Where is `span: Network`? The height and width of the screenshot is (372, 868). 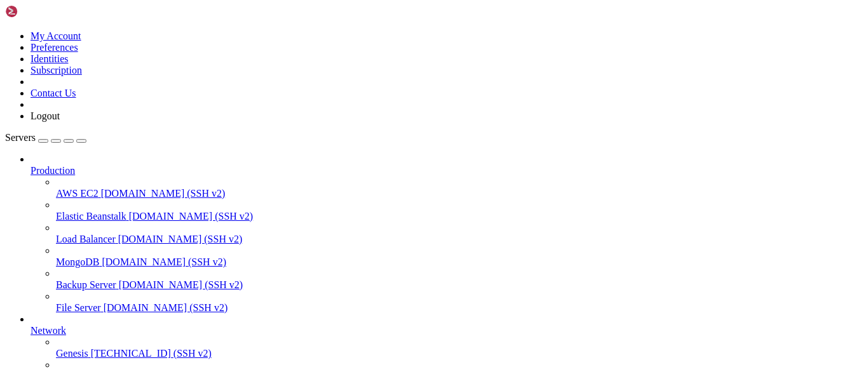 span: Network is located at coordinates (48, 330).